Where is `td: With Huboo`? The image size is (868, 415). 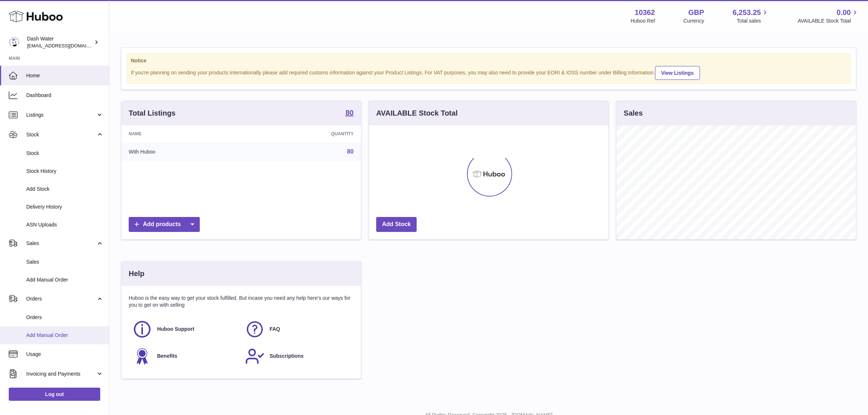 td: With Huboo is located at coordinates (184, 152).